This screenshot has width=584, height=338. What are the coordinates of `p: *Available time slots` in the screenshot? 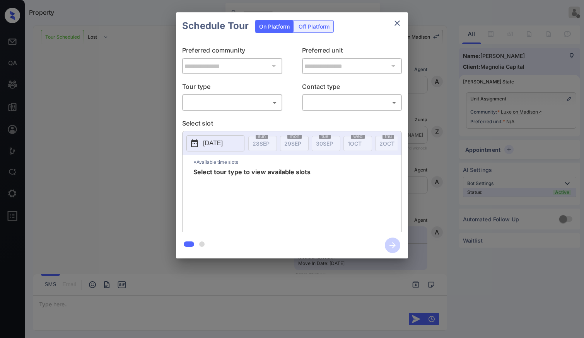 It's located at (297, 162).